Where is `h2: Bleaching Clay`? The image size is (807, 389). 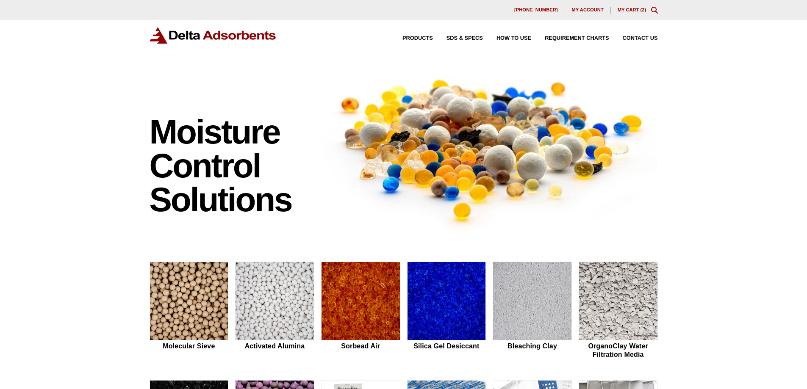 h2: Bleaching Clay is located at coordinates (532, 346).